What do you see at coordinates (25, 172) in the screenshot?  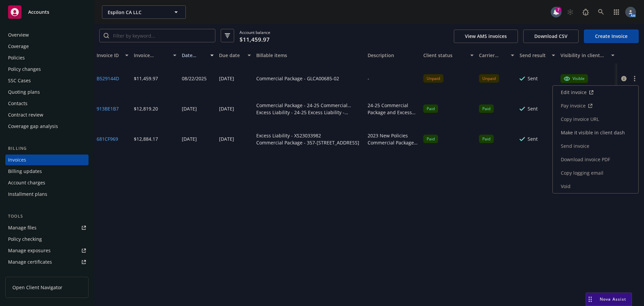 I see `div: Billing updates` at bounding box center [25, 172].